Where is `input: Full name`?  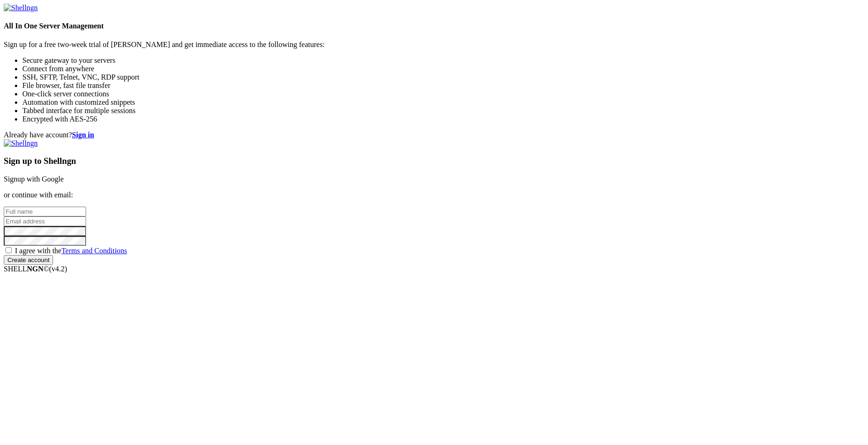 input: Full name is located at coordinates (45, 211).